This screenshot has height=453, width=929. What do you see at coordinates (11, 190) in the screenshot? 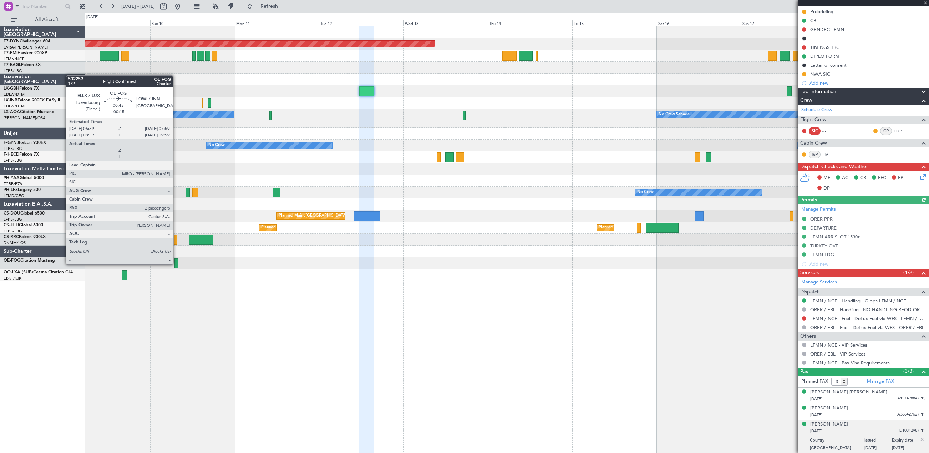
I see `span: 9H-LPZ` at bounding box center [11, 190].